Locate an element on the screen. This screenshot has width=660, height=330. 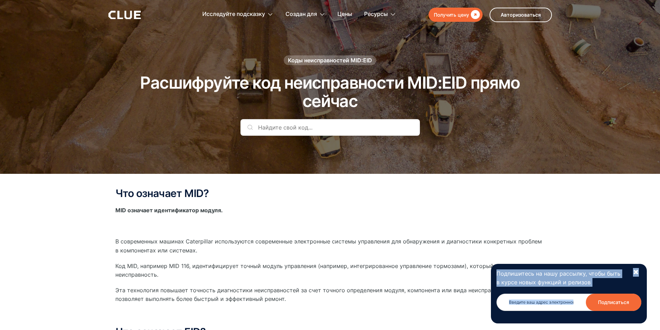
font: Исследуйте подсказку is located at coordinates (234, 14).